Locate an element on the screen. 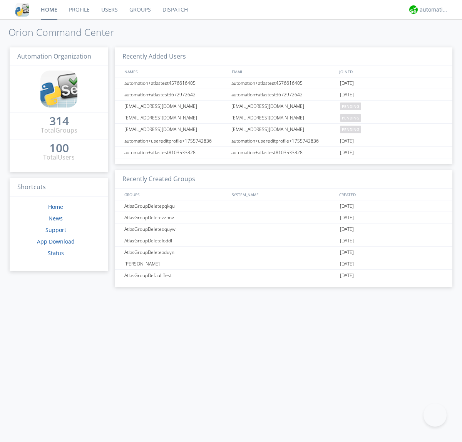  div: Total Users is located at coordinates (59, 157).